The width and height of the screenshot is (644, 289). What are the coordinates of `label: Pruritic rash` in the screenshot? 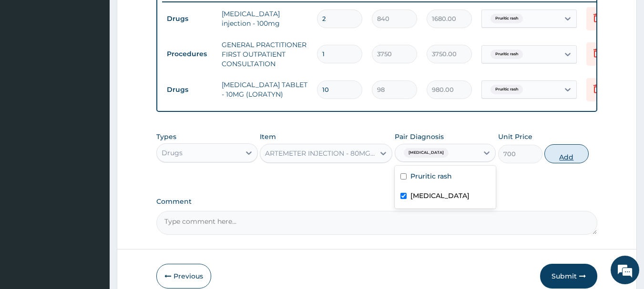 It's located at (431, 176).